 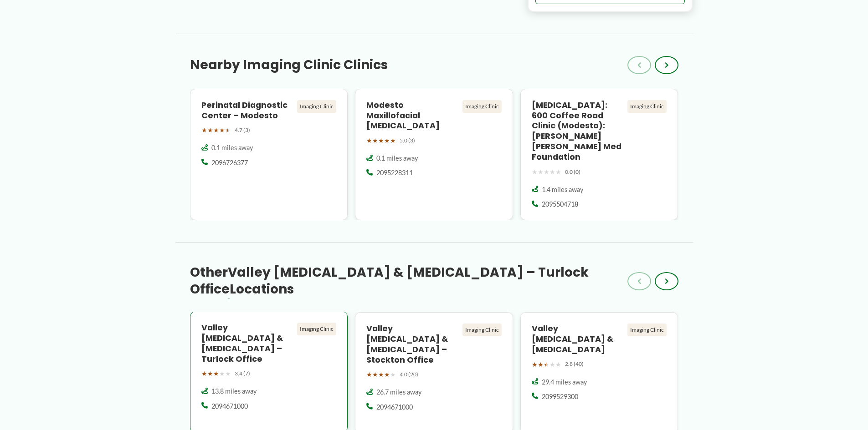 What do you see at coordinates (564, 382) in the screenshot?
I see `span: 29.4 miles away` at bounding box center [564, 382].